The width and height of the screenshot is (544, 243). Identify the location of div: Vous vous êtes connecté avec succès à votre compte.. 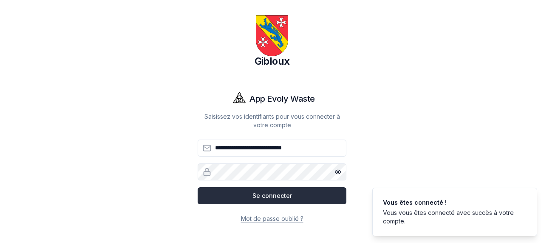
(453, 217).